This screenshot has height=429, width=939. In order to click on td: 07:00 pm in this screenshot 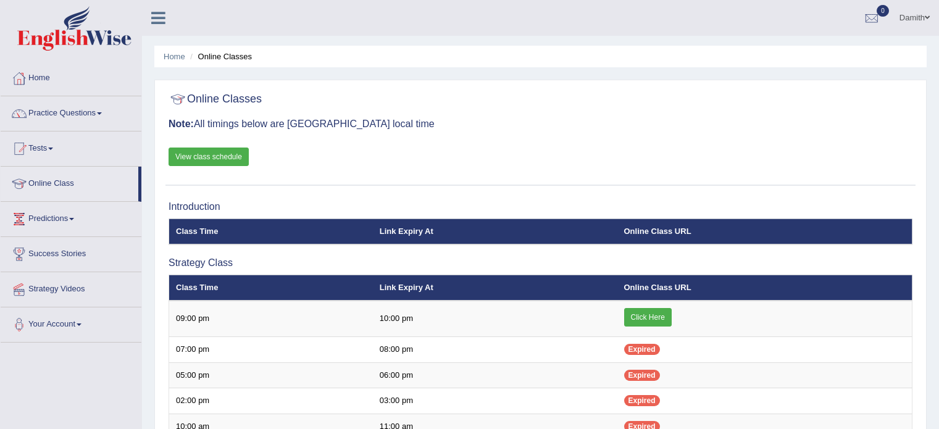, I will do `click(271, 350)`.